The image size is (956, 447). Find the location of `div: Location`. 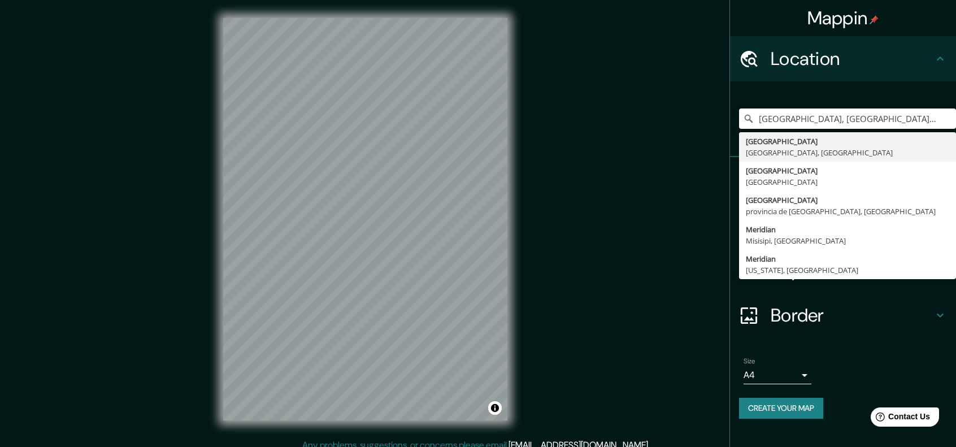

div: Location is located at coordinates (843, 59).